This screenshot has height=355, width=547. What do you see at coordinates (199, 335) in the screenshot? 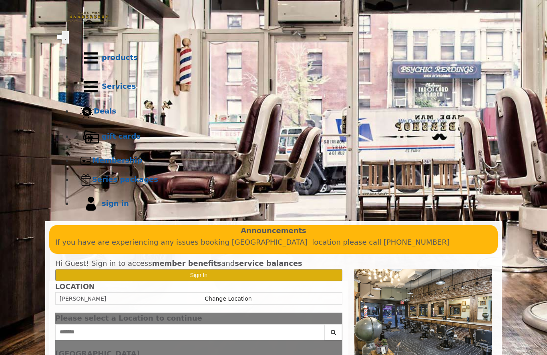
I see `div: Center Select` at bounding box center [199, 335].